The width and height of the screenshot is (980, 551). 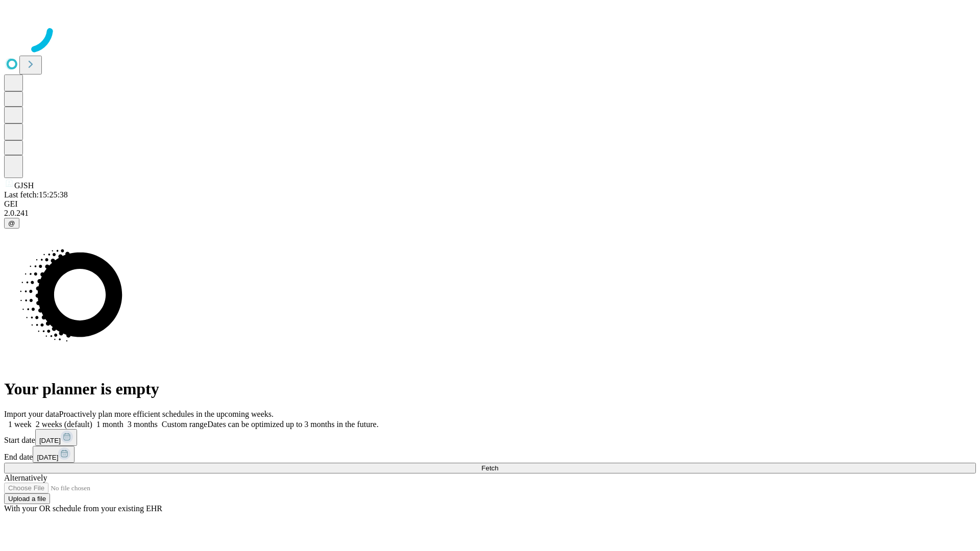 What do you see at coordinates (83, 508) in the screenshot?
I see `span: With your OR schedule from your existing EHR` at bounding box center [83, 508].